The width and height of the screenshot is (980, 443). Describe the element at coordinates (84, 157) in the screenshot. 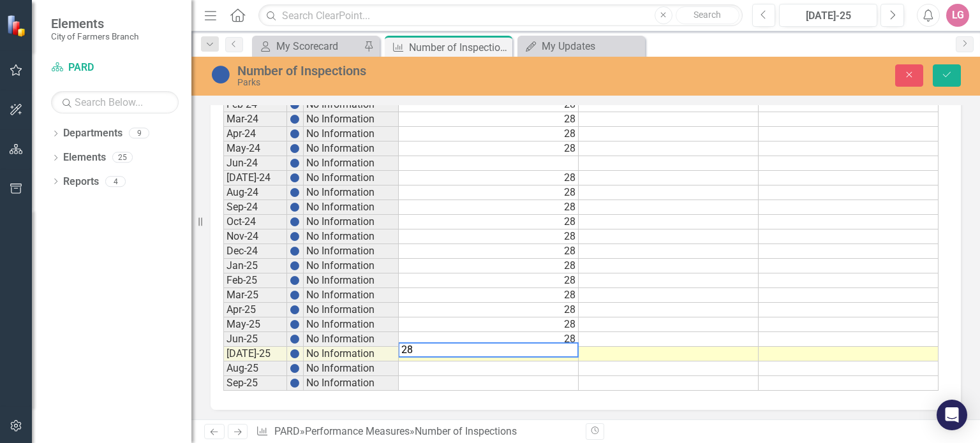

I see `a: Elements` at that location.